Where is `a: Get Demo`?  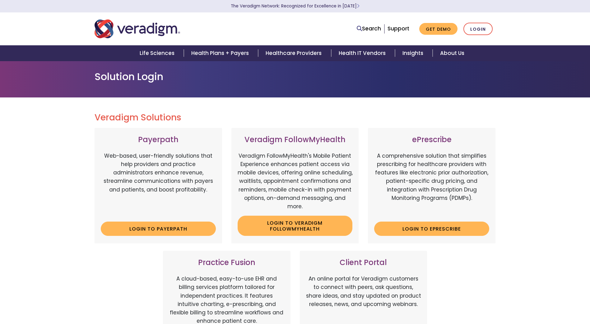
a: Get Demo is located at coordinates (438, 29).